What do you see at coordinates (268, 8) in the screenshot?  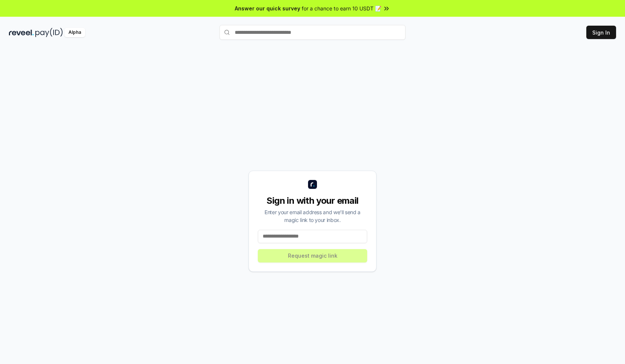 I see `span: Answer our quick survey` at bounding box center [268, 8].